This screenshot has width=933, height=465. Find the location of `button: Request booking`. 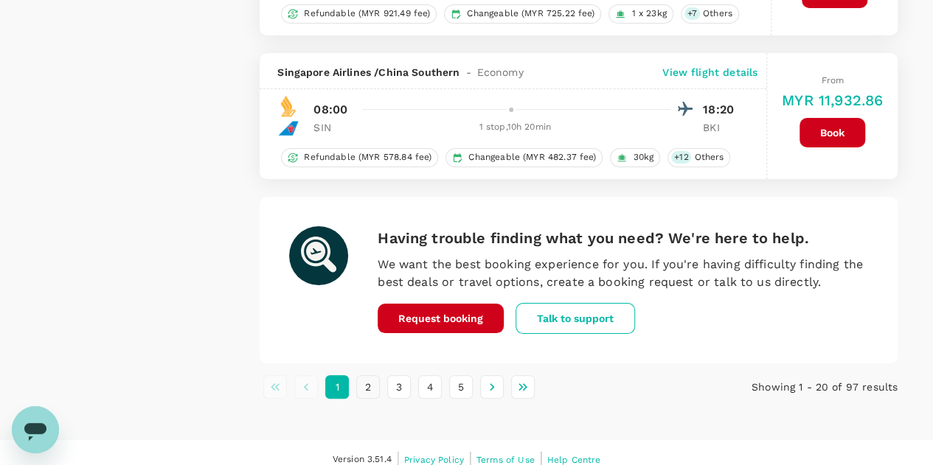

button: Request booking is located at coordinates (440, 319).